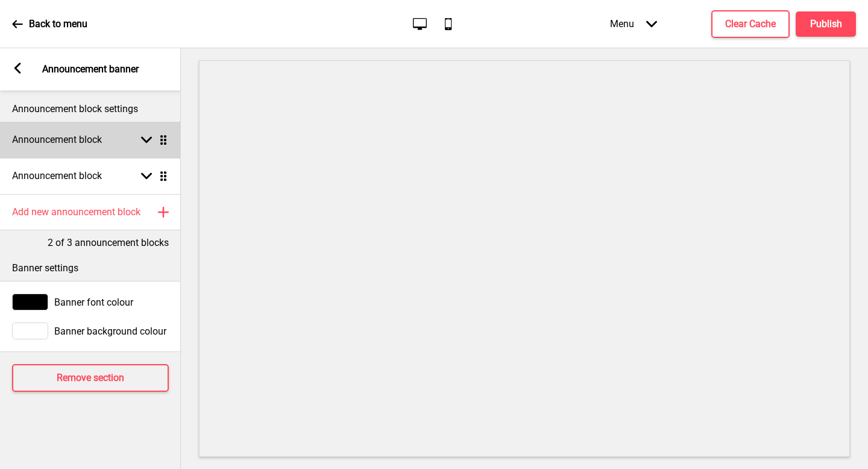 The height and width of the screenshot is (469, 868). Describe the element at coordinates (90, 331) in the screenshot. I see `div: Banner background colour` at that location.